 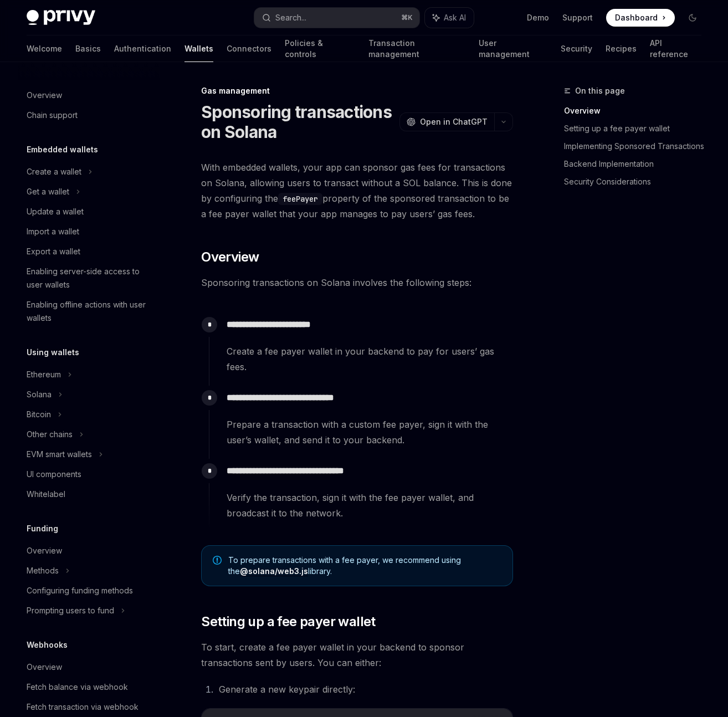 What do you see at coordinates (336, 18) in the screenshot?
I see `button: Search...⌘K` at bounding box center [336, 18].